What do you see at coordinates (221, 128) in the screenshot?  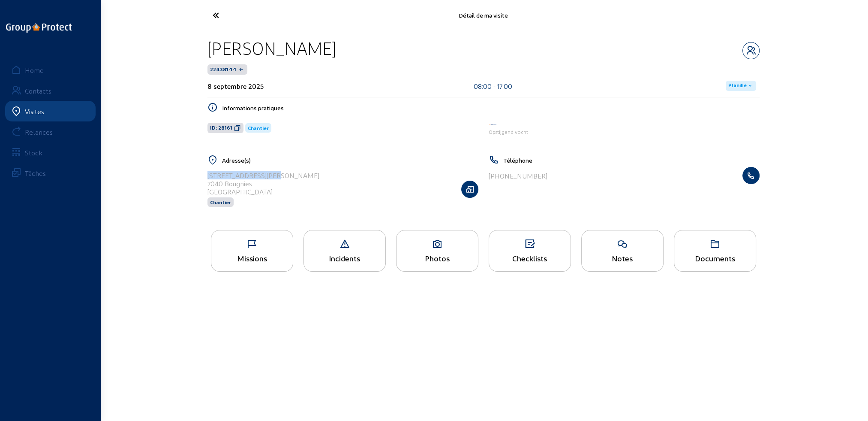 I see `span: ID: 28161` at bounding box center [221, 128].